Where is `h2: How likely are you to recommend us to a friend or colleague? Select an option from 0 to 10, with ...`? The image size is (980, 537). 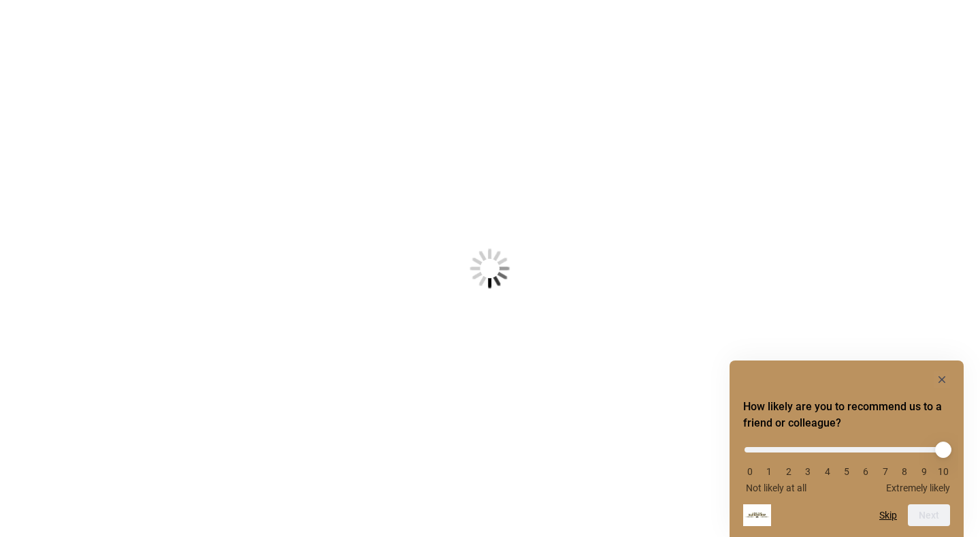
h2: How likely are you to recommend us to a friend or colleague? Select an option from 0 to 10, with ... is located at coordinates (847, 415).